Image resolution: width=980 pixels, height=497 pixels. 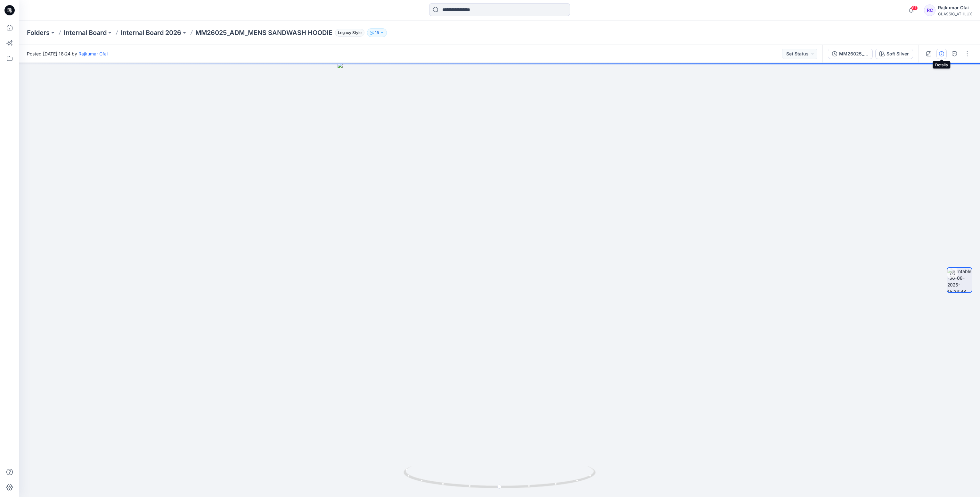 I want to click on button: MM26025_ADM_MENS SANDWASH HOODIE, so click(x=850, y=54).